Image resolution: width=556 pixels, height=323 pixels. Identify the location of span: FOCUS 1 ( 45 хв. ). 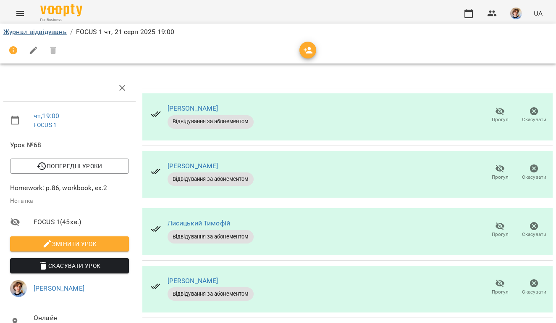
(81, 222).